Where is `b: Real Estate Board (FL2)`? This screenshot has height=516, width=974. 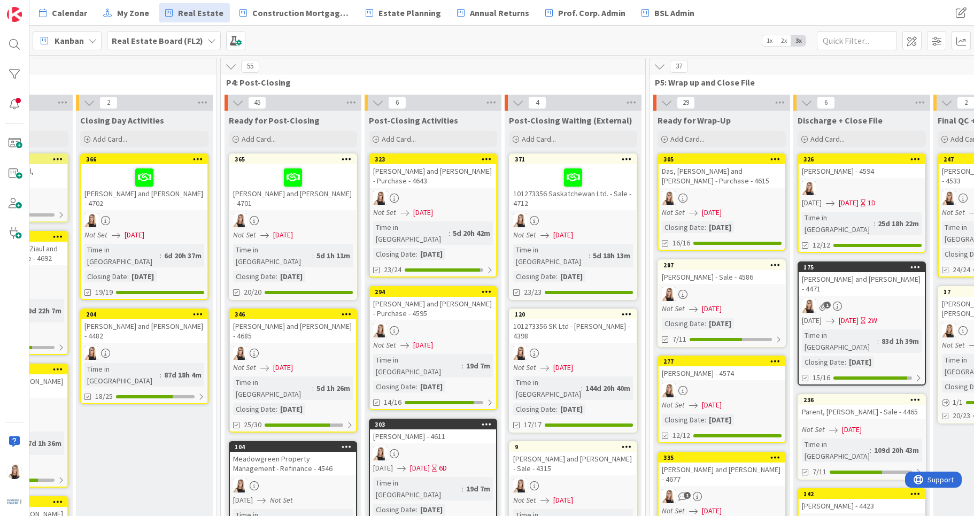 b: Real Estate Board (FL2) is located at coordinates (157, 41).